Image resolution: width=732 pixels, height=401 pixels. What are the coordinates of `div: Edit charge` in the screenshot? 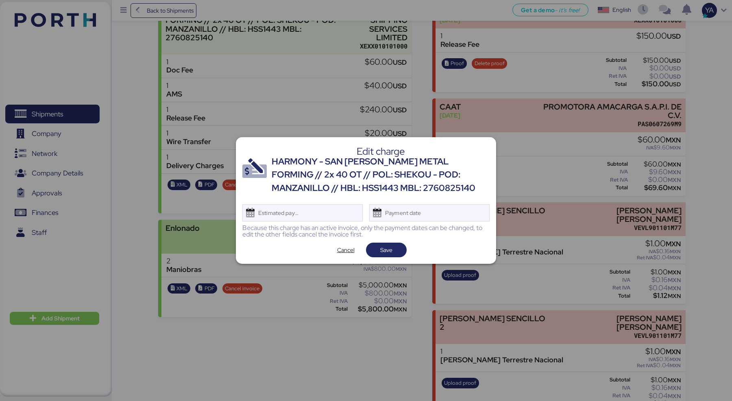 It's located at (381, 151).